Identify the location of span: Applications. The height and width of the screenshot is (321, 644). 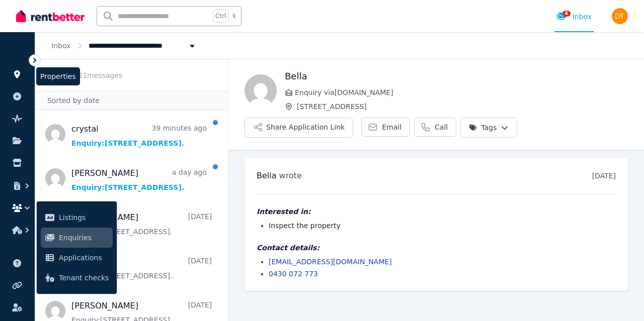
(83, 258).